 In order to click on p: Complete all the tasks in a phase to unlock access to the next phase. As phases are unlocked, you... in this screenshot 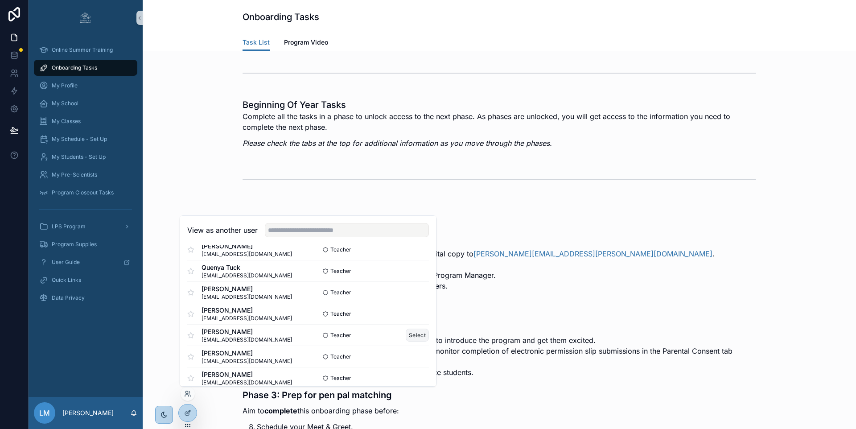, I will do `click(499, 122)`.